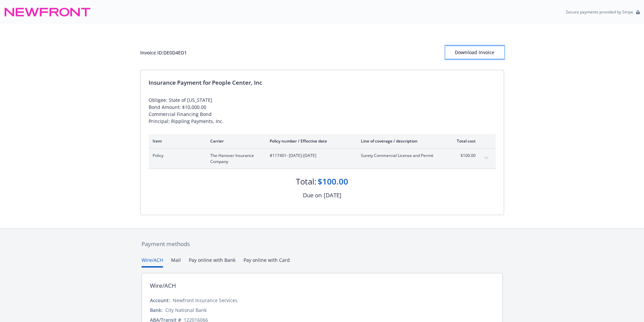 This screenshot has width=644, height=322. I want to click on div: City National Bank, so click(186, 309).